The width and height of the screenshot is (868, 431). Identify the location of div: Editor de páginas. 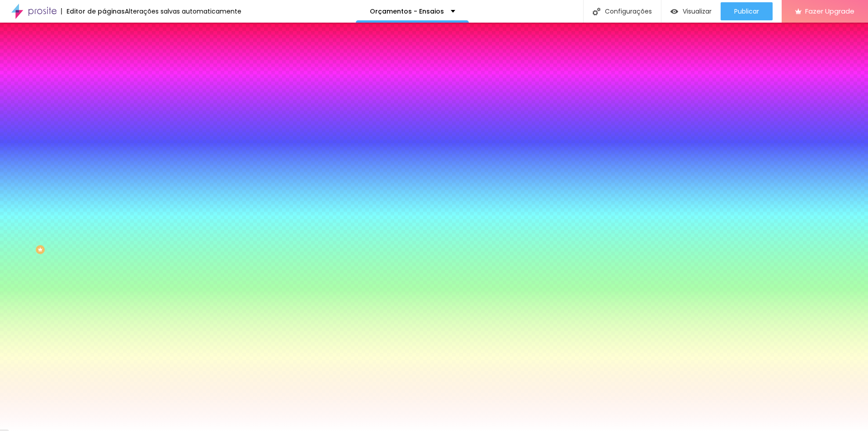
(93, 11).